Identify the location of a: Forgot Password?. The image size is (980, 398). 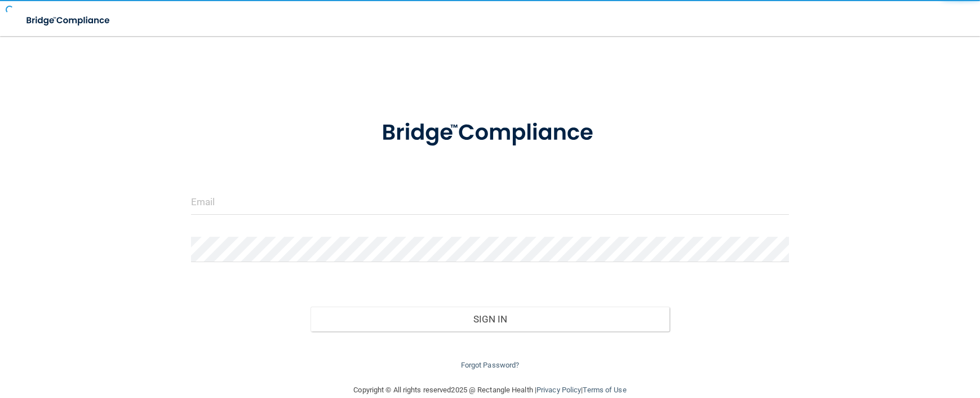
(490, 365).